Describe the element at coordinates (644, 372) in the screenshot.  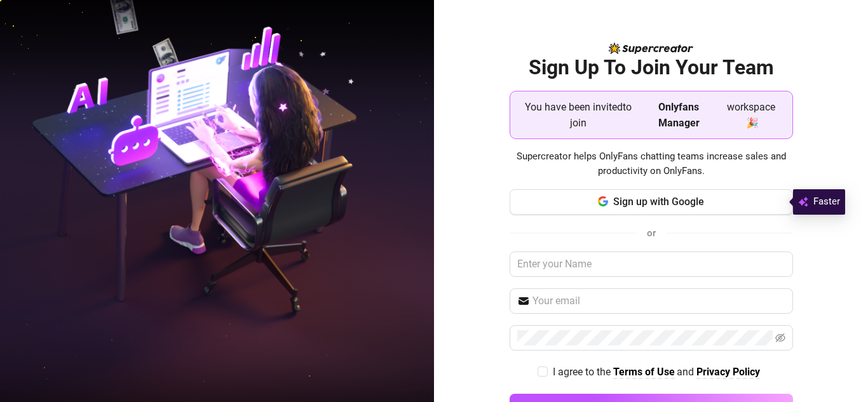
I see `a: Terms of Use` at that location.